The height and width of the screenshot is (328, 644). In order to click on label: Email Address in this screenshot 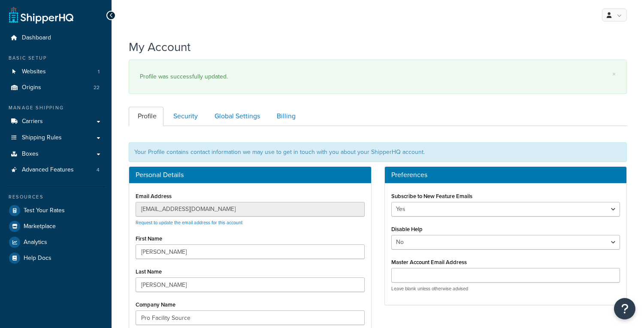, I will do `click(154, 196)`.